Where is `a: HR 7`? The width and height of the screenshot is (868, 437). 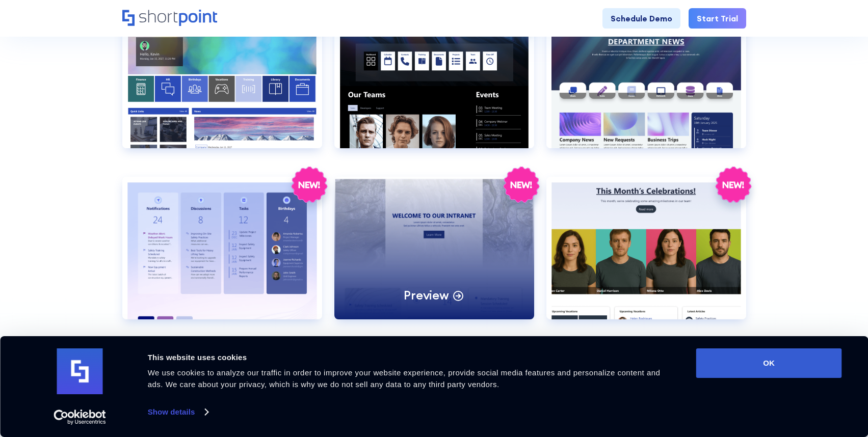
a: HR 7 is located at coordinates (222, 256).